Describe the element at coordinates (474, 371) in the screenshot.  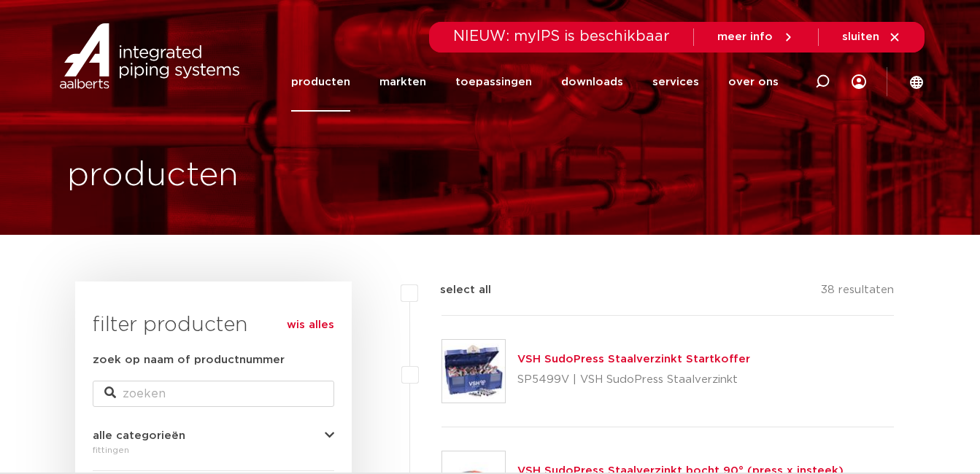
I see `img: Thumbnail for VSH SudoPress Staalverzinkt Startkoffer` at that location.